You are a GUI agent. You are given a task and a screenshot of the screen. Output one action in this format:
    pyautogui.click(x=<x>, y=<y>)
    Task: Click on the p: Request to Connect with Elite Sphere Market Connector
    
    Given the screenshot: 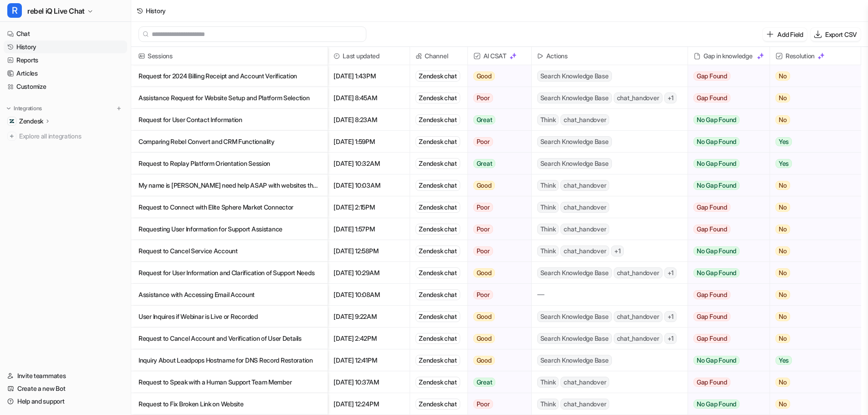 What is the action you would take?
    pyautogui.click(x=229, y=207)
    